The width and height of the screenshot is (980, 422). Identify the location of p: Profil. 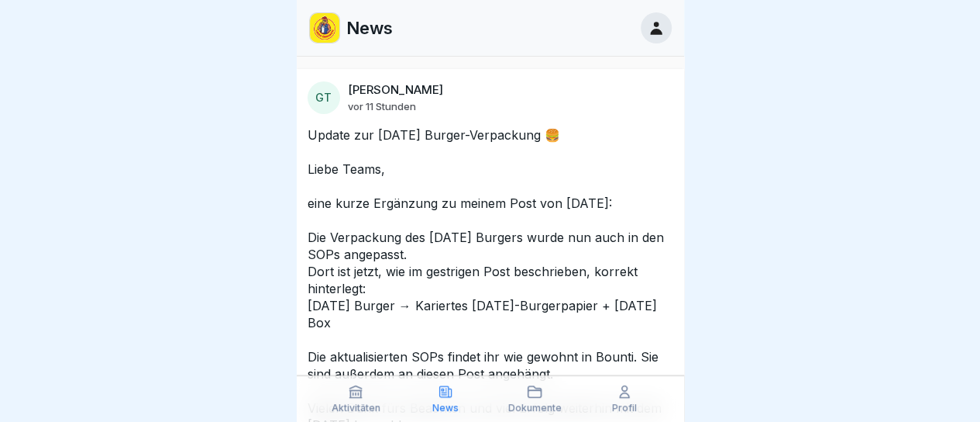
(625, 408).